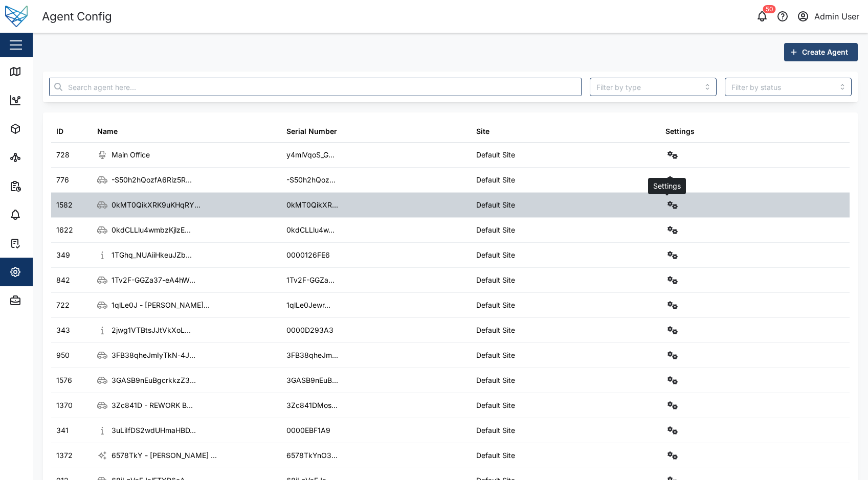  I want to click on div: 3GASB9nEuB..., so click(312, 380).